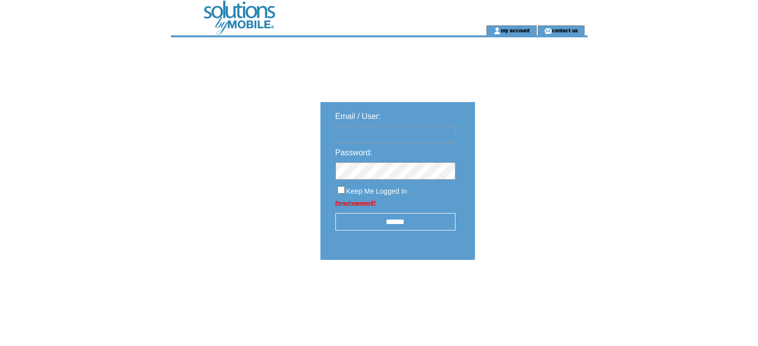  I want to click on img: account_icon.gif, so click(497, 31).